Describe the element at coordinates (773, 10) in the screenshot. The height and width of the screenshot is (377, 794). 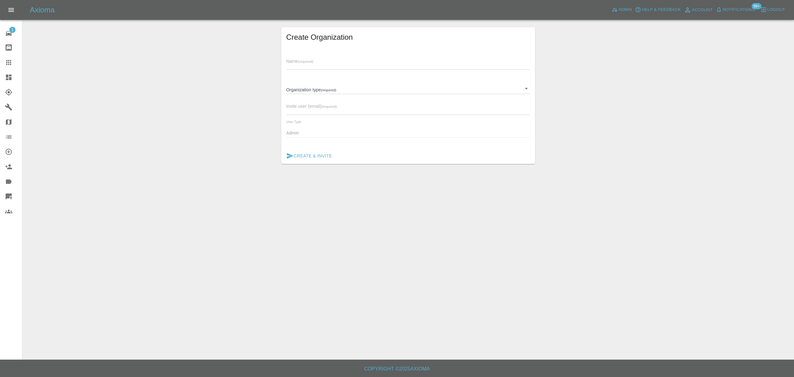
I see `button: Logout` at that location.